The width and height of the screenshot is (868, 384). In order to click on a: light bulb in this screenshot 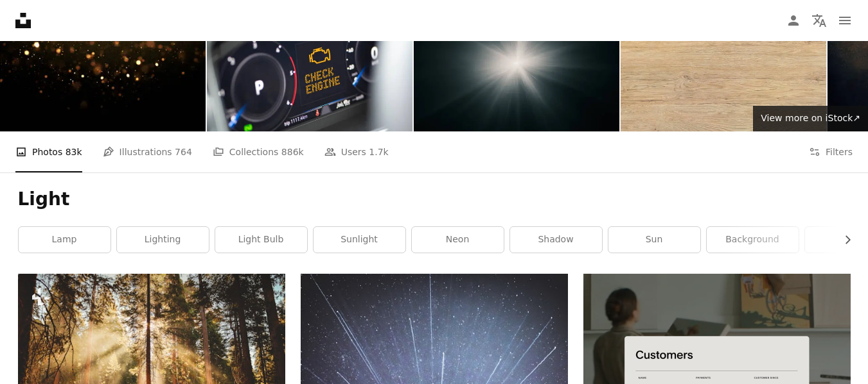, I will do `click(261, 240)`.